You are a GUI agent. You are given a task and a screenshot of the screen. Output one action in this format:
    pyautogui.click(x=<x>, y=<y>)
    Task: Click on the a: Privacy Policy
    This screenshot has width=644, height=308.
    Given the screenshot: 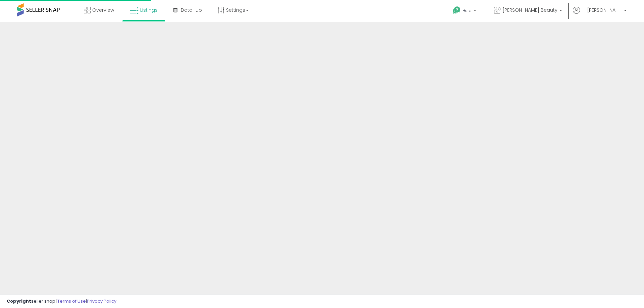 What is the action you would take?
    pyautogui.click(x=101, y=301)
    